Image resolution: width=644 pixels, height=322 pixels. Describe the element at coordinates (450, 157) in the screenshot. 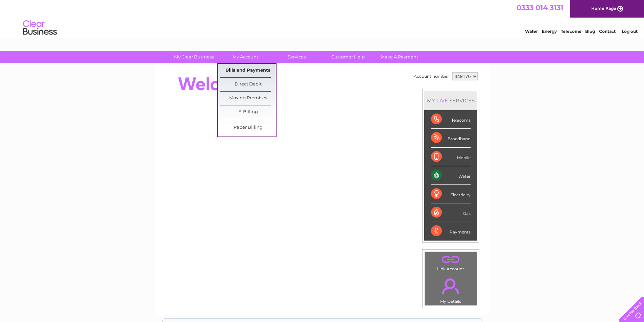

I see `div: Mobile` at that location.